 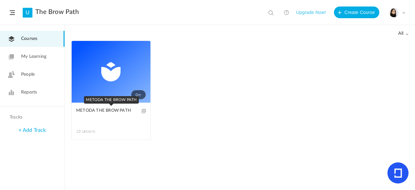 I want to click on a: The Brow Path, so click(x=57, y=12).